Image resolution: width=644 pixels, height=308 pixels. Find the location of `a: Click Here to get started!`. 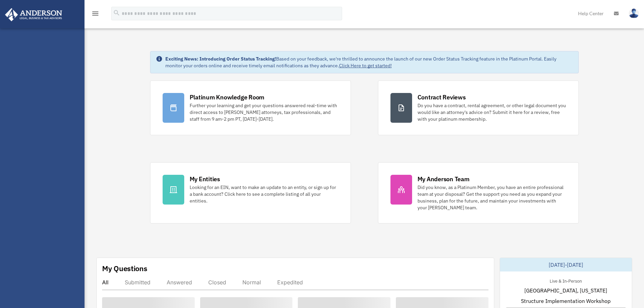

a: Click Here to get started! is located at coordinates (365, 66).